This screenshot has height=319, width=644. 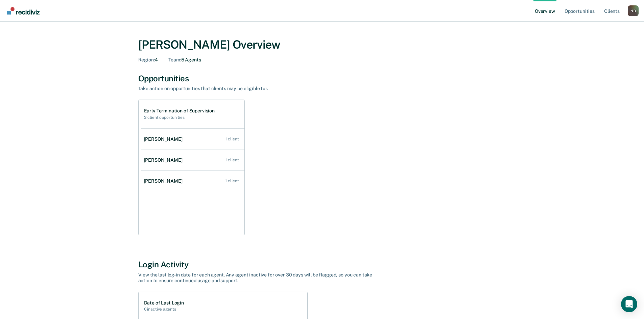 What do you see at coordinates (175, 60) in the screenshot?
I see `span: Team :` at bounding box center [175, 60].